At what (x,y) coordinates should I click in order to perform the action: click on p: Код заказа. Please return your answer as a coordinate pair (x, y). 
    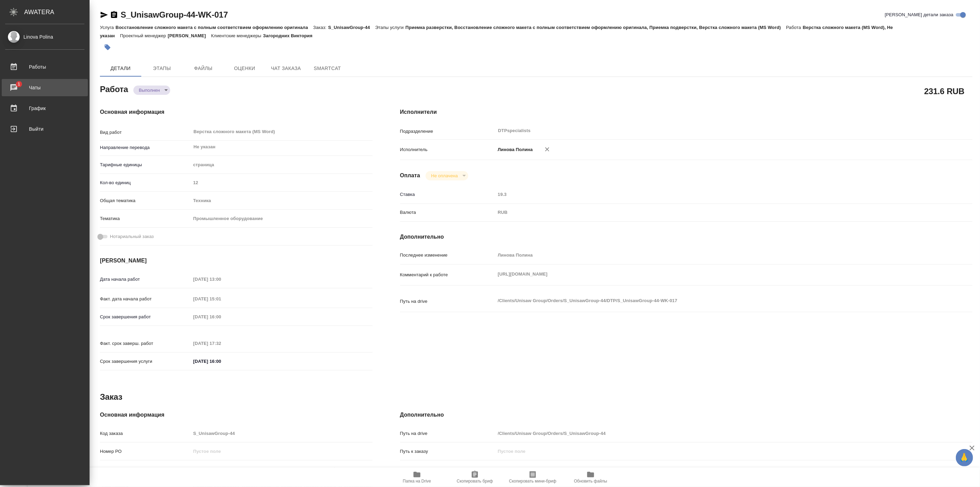
    Looking at the image, I should click on (146, 433).